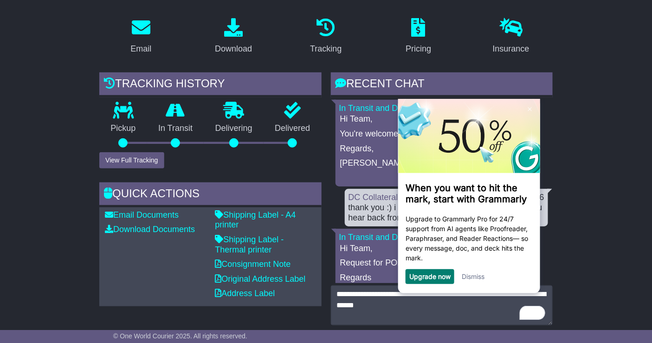 The image size is (652, 343). Describe the element at coordinates (437, 263) in the screenshot. I see `p: Request for POD iwas advised to the courier` at that location.